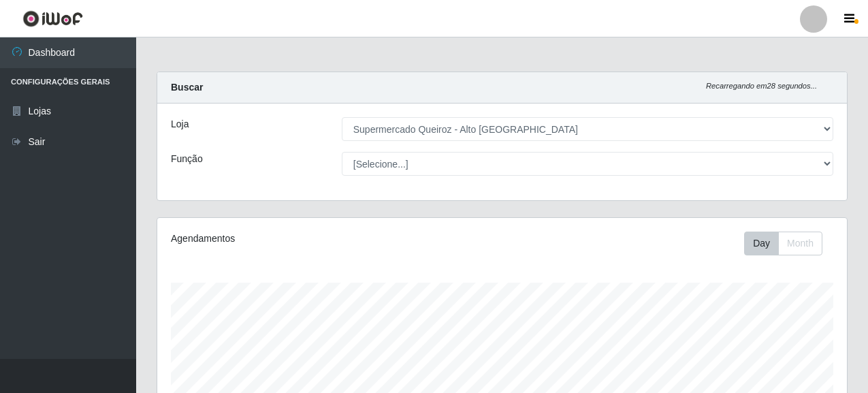 This screenshot has height=393, width=868. Describe the element at coordinates (761, 86) in the screenshot. I see `i: Recarregando em 28 segundos...` at that location.